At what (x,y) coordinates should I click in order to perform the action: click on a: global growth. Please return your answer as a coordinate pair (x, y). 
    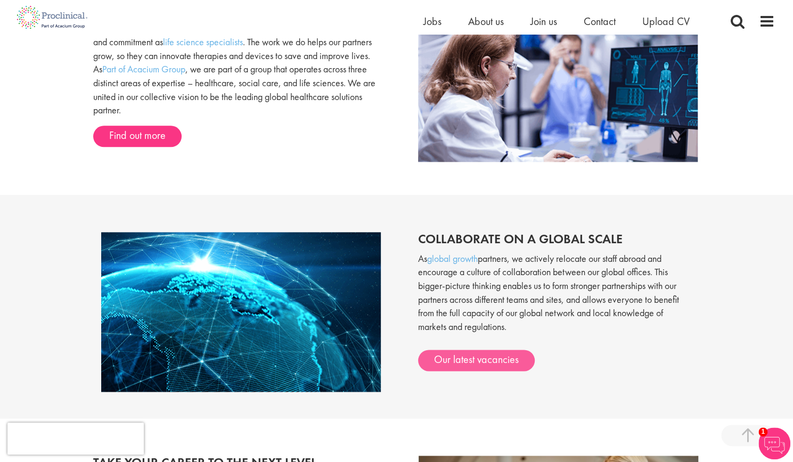
    Looking at the image, I should click on (452, 258).